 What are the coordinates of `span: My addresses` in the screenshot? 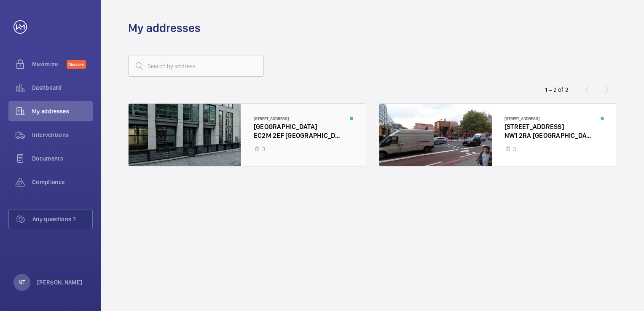 It's located at (62, 111).